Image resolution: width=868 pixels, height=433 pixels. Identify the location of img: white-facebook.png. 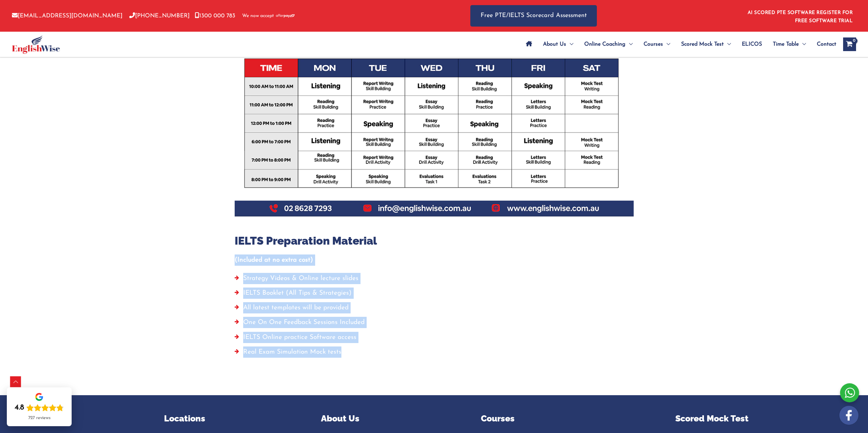
(848, 415).